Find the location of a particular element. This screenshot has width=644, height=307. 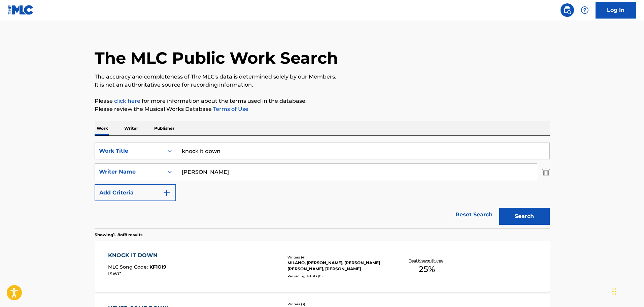

p: The accuracy and completeness of The MLC's data is determined solely by our Members. is located at coordinates (322, 77).